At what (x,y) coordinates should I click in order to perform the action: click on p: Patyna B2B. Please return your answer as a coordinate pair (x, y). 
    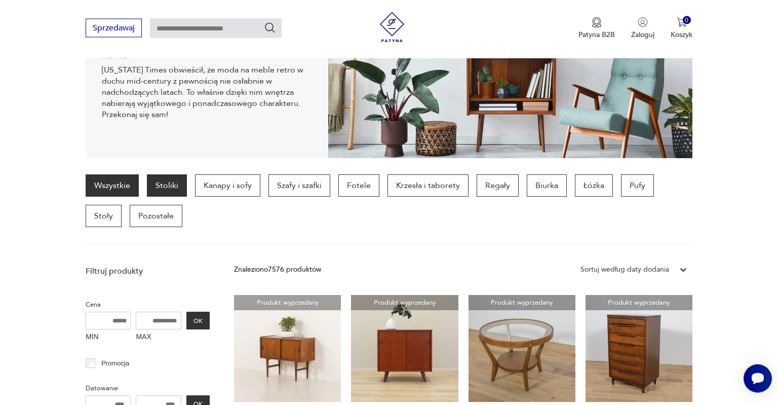
    Looking at the image, I should click on (597, 34).